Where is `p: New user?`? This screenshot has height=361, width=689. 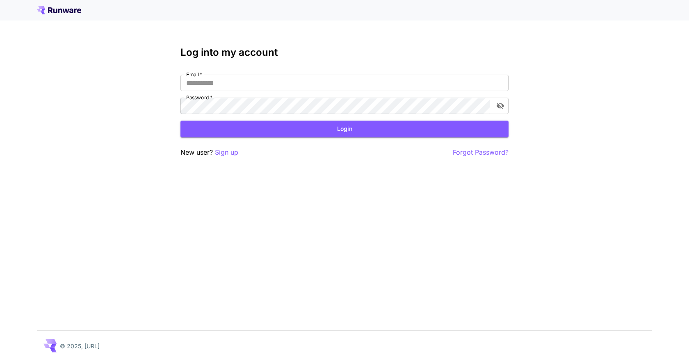
p: New user? is located at coordinates (209, 152).